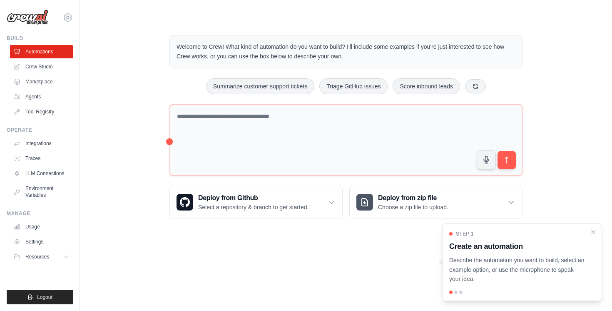 This screenshot has height=311, width=612. I want to click on button: Logout, so click(40, 297).